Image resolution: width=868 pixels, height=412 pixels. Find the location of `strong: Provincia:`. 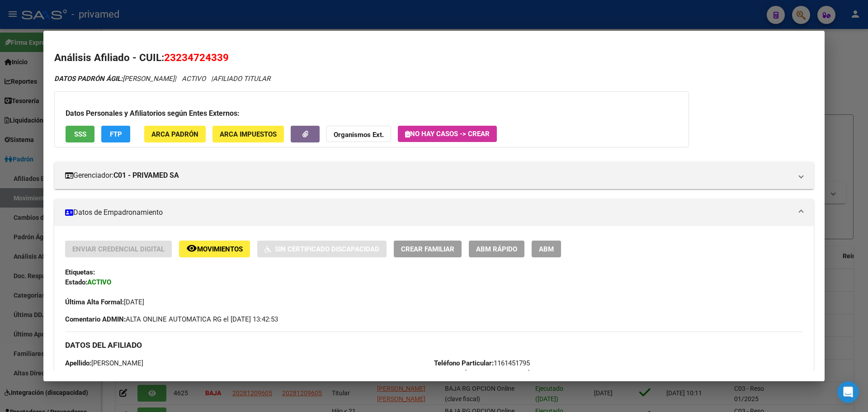

strong: Provincia: is located at coordinates (450, 373).